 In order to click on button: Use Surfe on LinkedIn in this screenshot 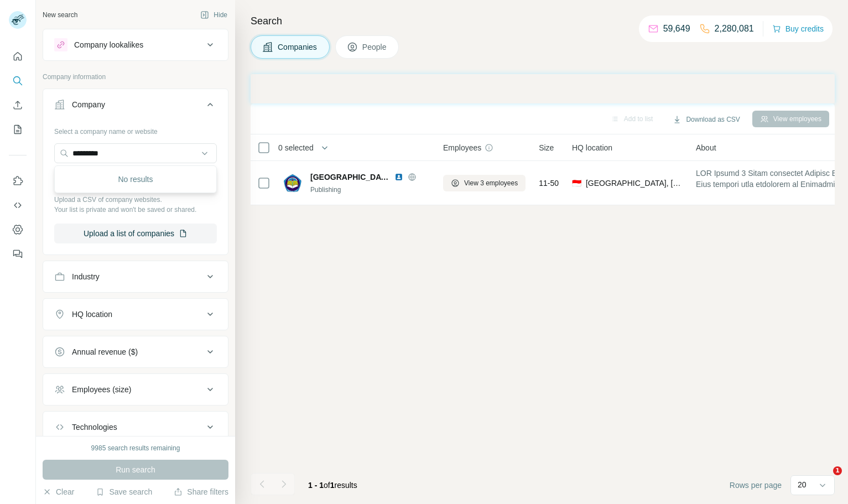, I will do `click(18, 181)`.